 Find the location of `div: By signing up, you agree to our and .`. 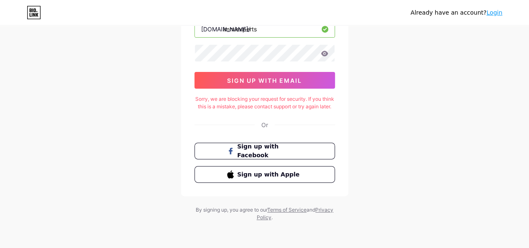

div: By signing up, you agree to our and . is located at coordinates (265, 214).